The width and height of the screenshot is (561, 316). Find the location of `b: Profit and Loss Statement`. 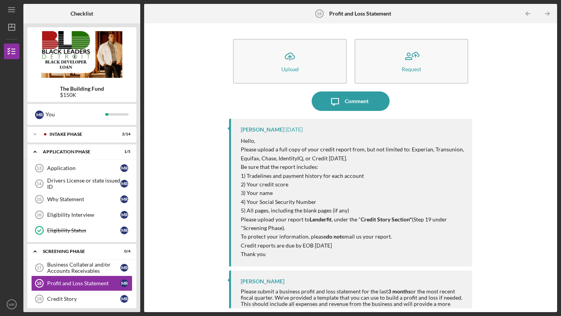

b: Profit and Loss Statement is located at coordinates (360, 14).